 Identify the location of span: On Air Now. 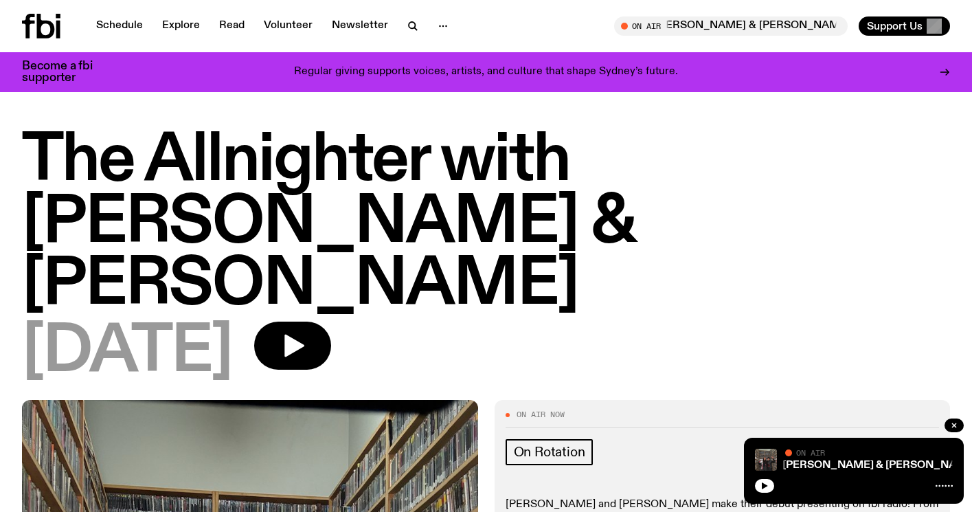
(540, 414).